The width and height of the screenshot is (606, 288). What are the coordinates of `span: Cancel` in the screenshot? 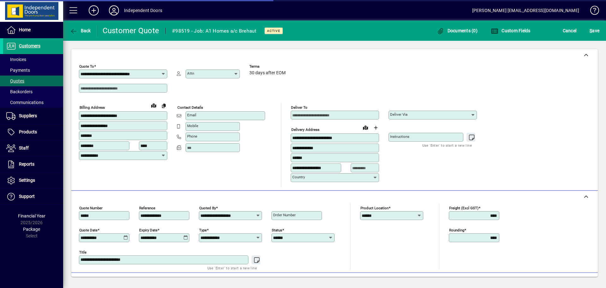 It's located at (570, 31).